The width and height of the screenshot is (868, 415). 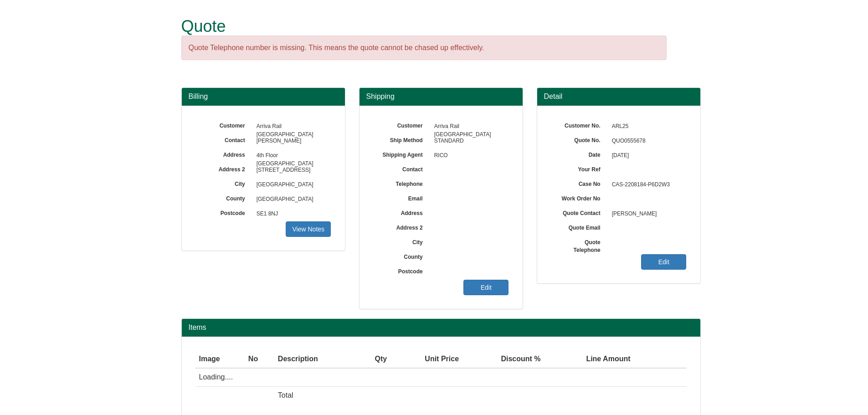 I want to click on h3: Shipping, so click(x=441, y=97).